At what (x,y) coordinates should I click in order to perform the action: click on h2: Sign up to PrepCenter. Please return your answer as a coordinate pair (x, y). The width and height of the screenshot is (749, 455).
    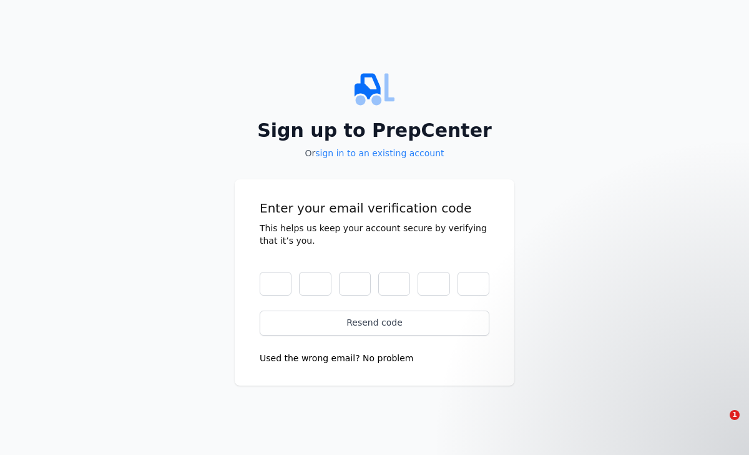
    Looking at the image, I should click on (375, 130).